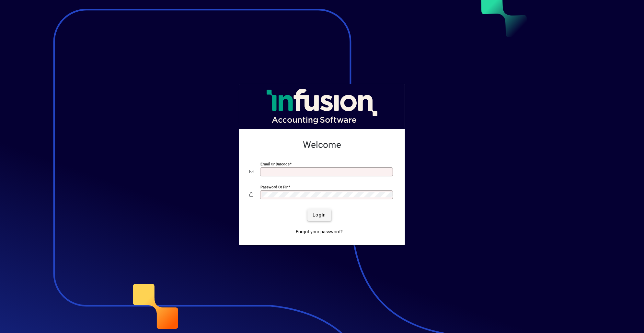 Image resolution: width=644 pixels, height=333 pixels. Describe the element at coordinates (319, 231) in the screenshot. I see `a: Forgot your password?` at that location.